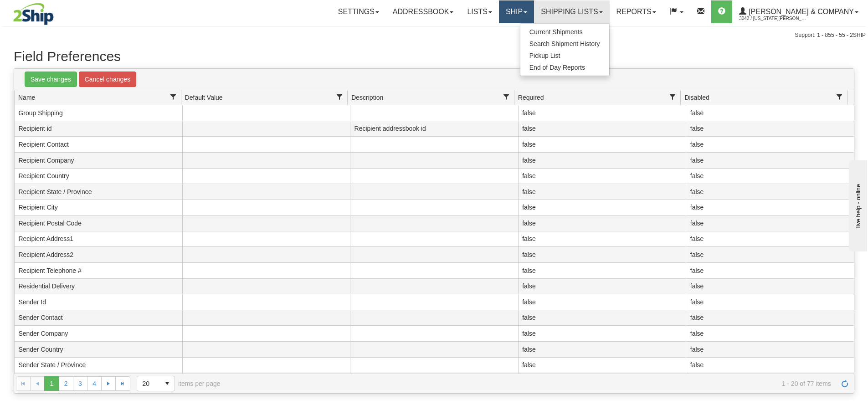 The height and width of the screenshot is (410, 868). I want to click on a: Default Value filter column settings, so click(339, 97).